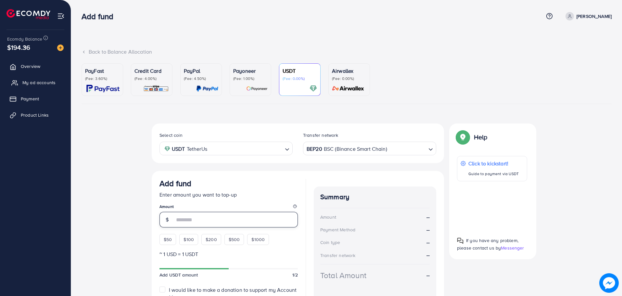 Image resolution: width=622 pixels, height=296 pixels. Describe the element at coordinates (35, 66) in the screenshot. I see `a: Overview` at that location.